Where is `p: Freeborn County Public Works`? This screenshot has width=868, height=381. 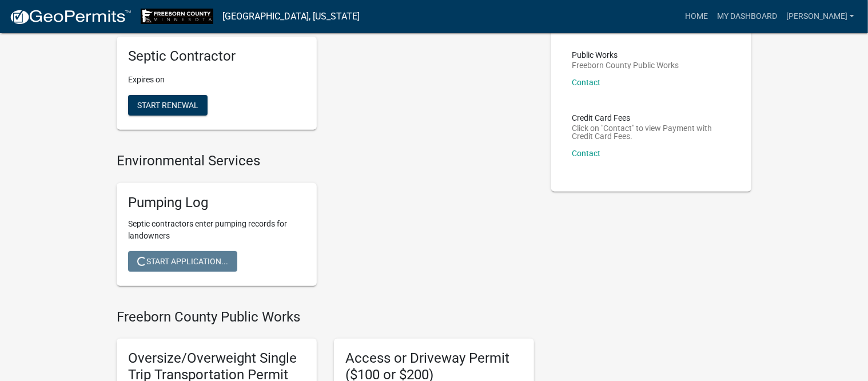
p: Freeborn County Public Works is located at coordinates (625, 65).